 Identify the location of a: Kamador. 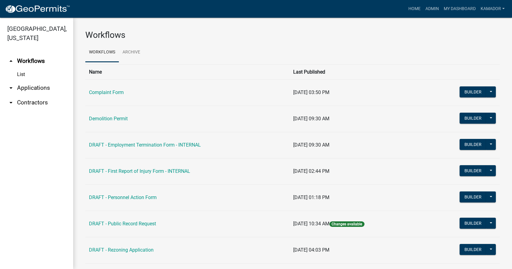
(493, 9).